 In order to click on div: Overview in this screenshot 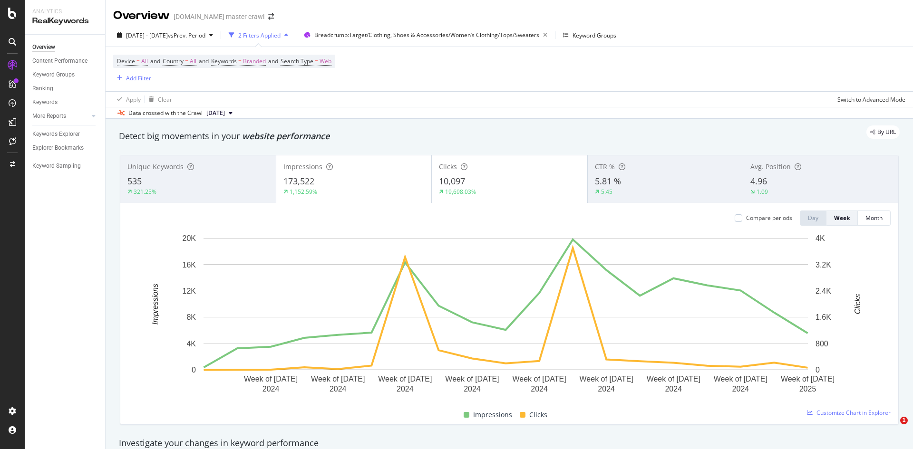, I will do `click(44, 47)`.